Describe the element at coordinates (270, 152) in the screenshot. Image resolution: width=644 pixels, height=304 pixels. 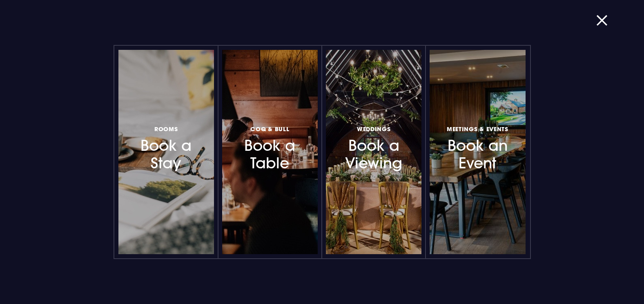
I see `a: Coq & BullBook a Table` at that location.